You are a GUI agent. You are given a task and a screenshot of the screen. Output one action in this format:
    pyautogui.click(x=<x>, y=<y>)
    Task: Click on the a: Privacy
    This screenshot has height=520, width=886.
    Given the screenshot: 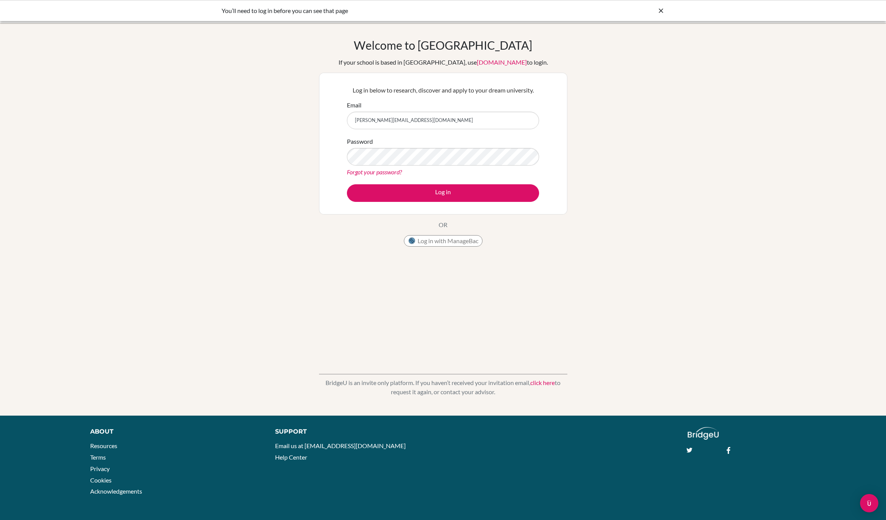 What is the action you would take?
    pyautogui.click(x=100, y=468)
    